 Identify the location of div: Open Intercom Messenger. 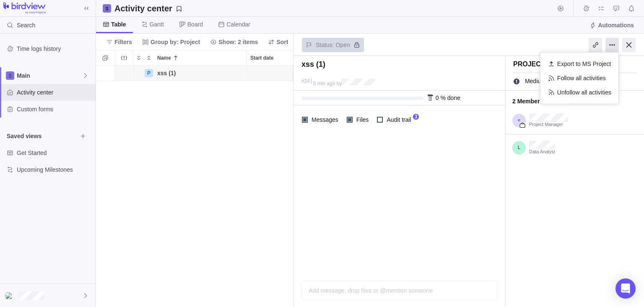
(625, 288).